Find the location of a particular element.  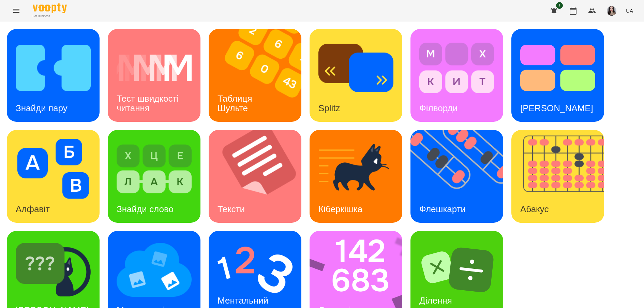

a: Знайди словоЗнайди слово is located at coordinates (154, 176).